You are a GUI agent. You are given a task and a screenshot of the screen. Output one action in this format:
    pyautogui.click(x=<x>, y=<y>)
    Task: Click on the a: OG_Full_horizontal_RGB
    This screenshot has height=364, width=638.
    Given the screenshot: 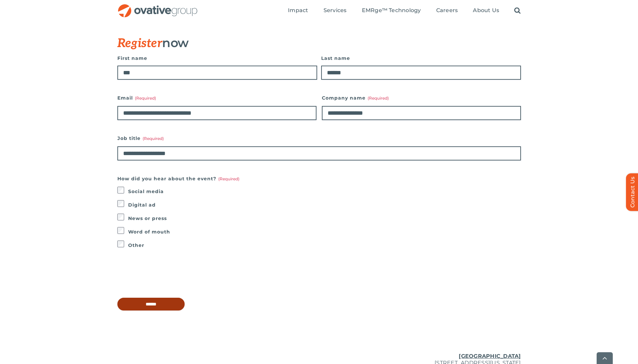 What is the action you would take?
    pyautogui.click(x=158, y=7)
    